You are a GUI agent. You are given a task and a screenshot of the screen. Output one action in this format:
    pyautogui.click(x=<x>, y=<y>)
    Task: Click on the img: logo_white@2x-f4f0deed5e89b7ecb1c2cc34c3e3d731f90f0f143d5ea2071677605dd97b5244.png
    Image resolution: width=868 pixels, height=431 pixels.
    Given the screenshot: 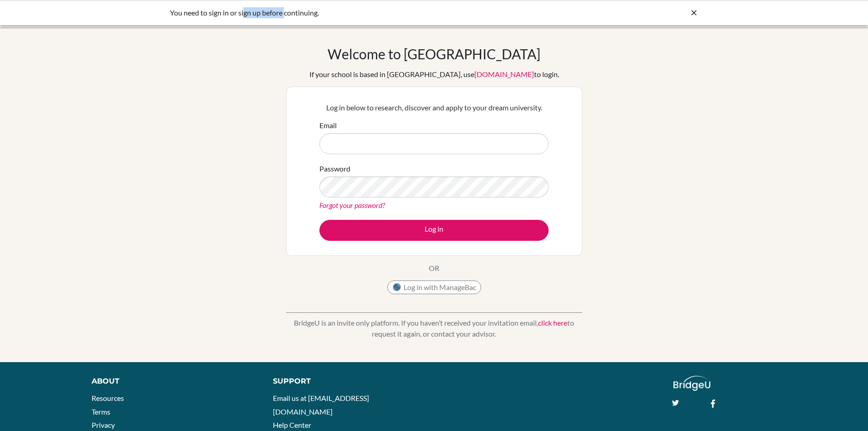 What is the action you would take?
    pyautogui.click(x=692, y=383)
    